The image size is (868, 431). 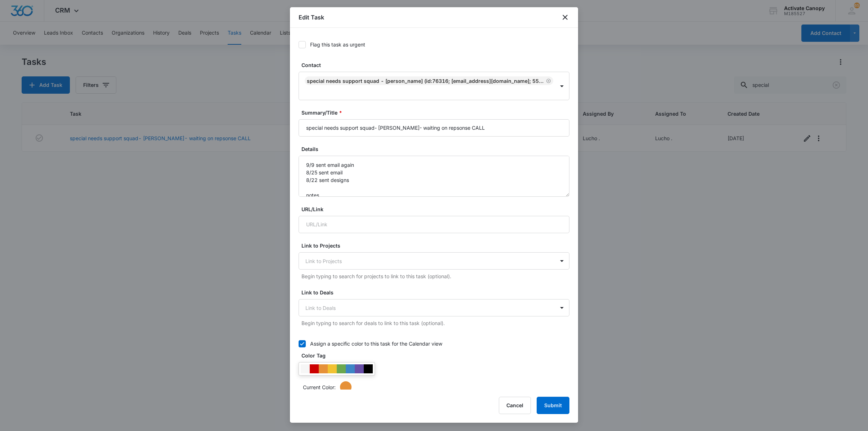 What do you see at coordinates (437, 355) in the screenshot?
I see `label: Color Tag` at bounding box center [437, 355].